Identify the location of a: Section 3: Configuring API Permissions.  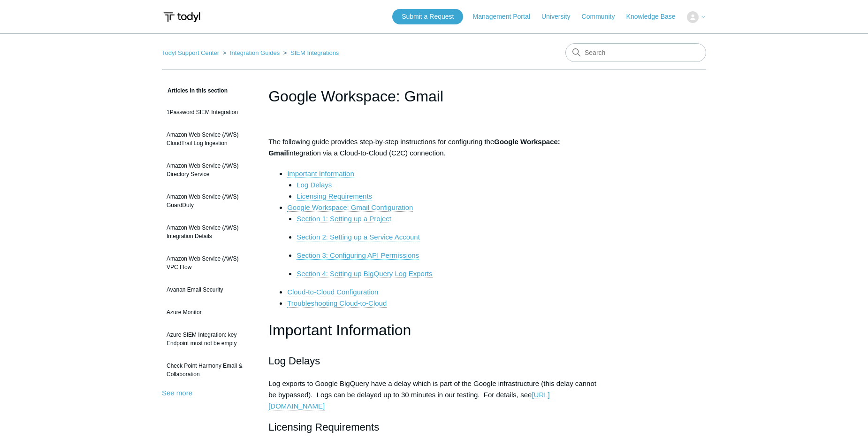
(357, 256).